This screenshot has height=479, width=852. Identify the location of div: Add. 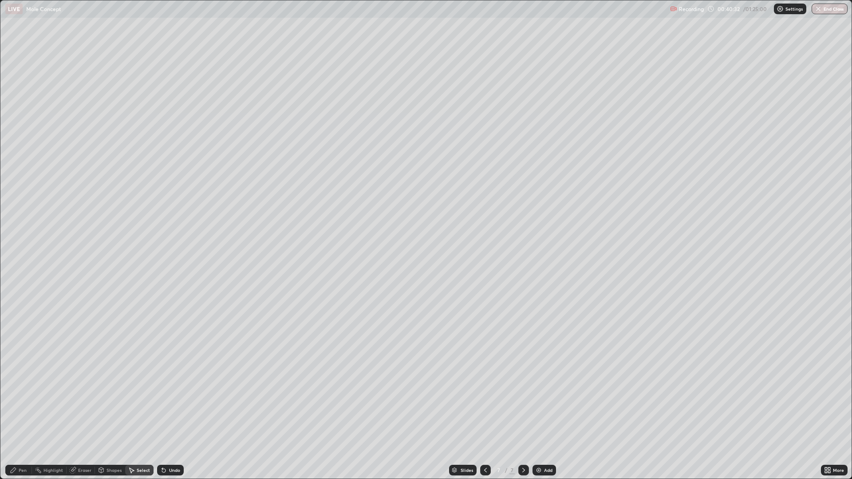
(548, 470).